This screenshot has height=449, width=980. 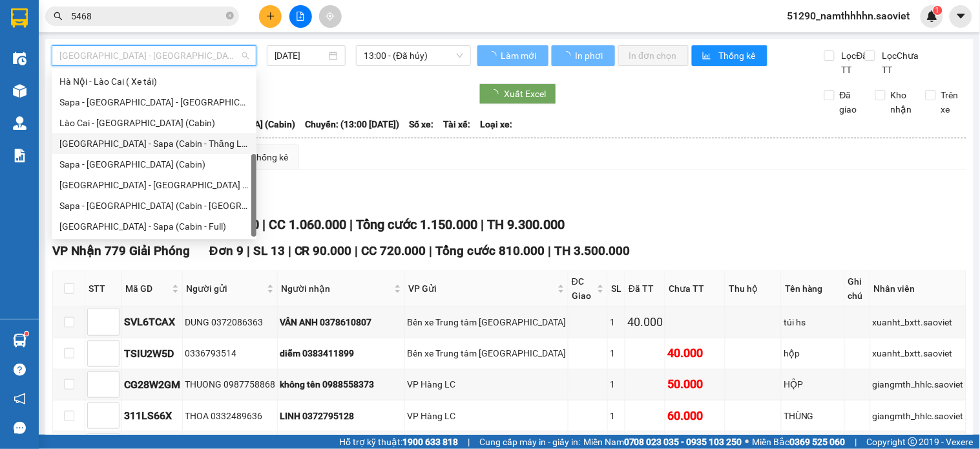 What do you see at coordinates (20, 428) in the screenshot?
I see `span: message` at bounding box center [20, 428].